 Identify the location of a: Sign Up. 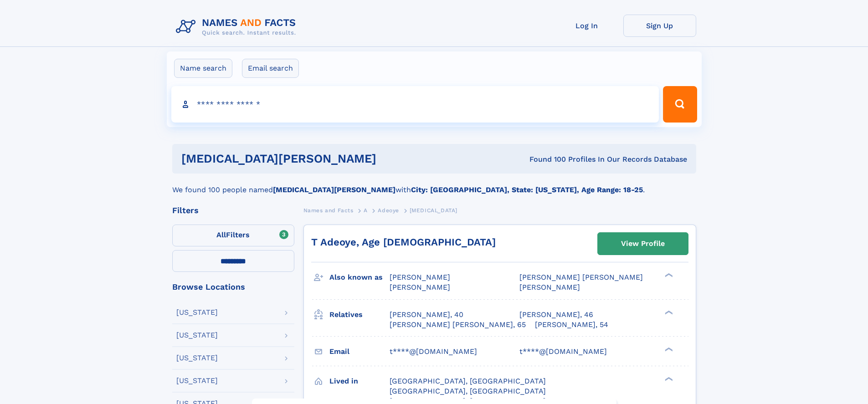
(660, 26).